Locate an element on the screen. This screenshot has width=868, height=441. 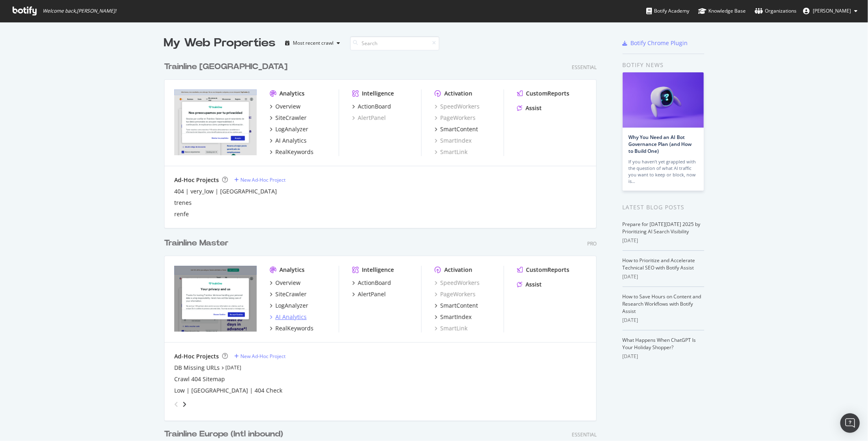
div: CustomReports is located at coordinates (547, 270).